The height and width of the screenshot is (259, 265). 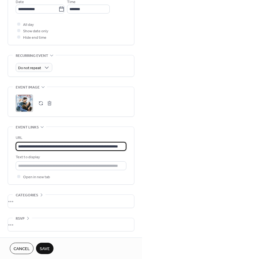 What do you see at coordinates (22, 249) in the screenshot?
I see `a: Cancel` at bounding box center [22, 249].